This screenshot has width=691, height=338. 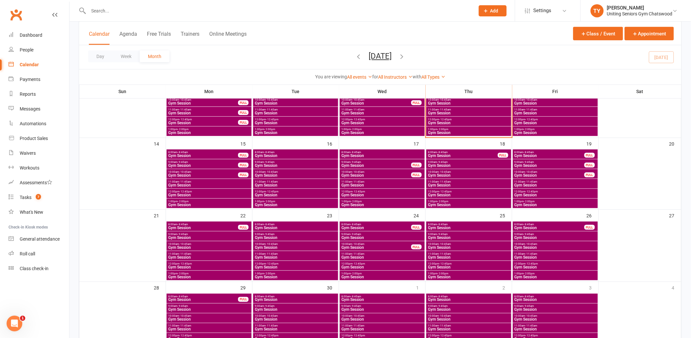 I want to click on th: Mon, so click(x=209, y=92).